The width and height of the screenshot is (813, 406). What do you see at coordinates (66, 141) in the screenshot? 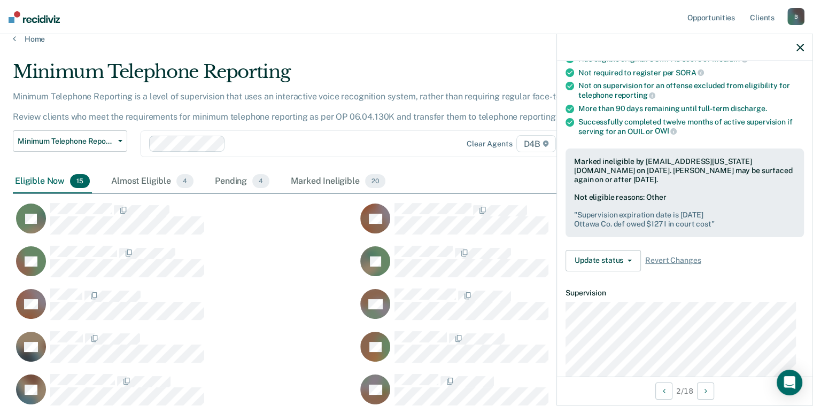
I see `span: Minimum Telephone Reporting` at bounding box center [66, 141].